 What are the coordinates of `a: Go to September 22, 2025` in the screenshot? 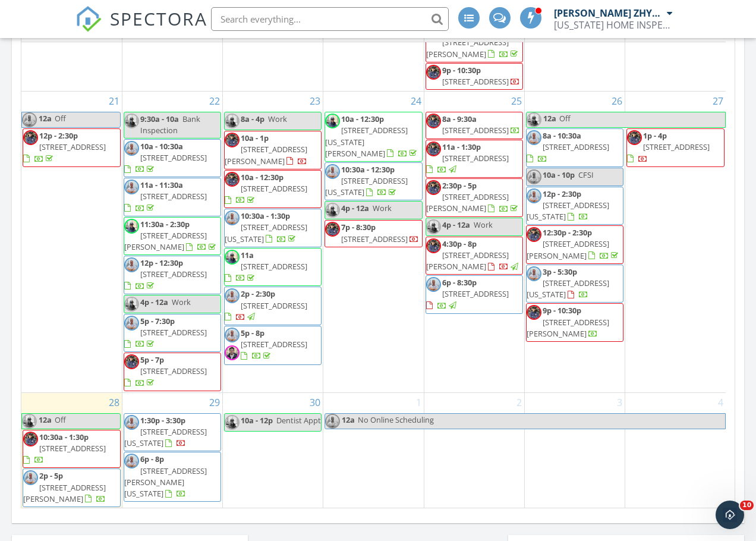 It's located at (214, 101).